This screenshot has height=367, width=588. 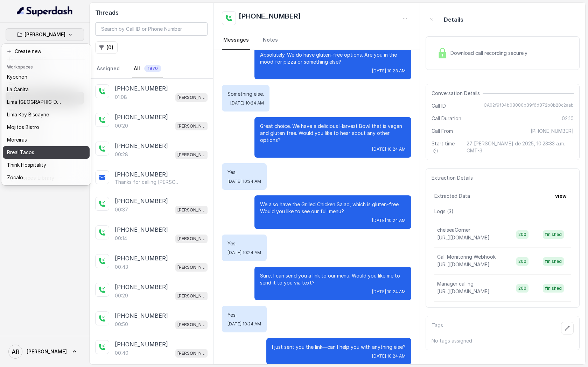 What do you see at coordinates (27, 165) in the screenshot?
I see `p: Think Hospitality` at bounding box center [27, 165].